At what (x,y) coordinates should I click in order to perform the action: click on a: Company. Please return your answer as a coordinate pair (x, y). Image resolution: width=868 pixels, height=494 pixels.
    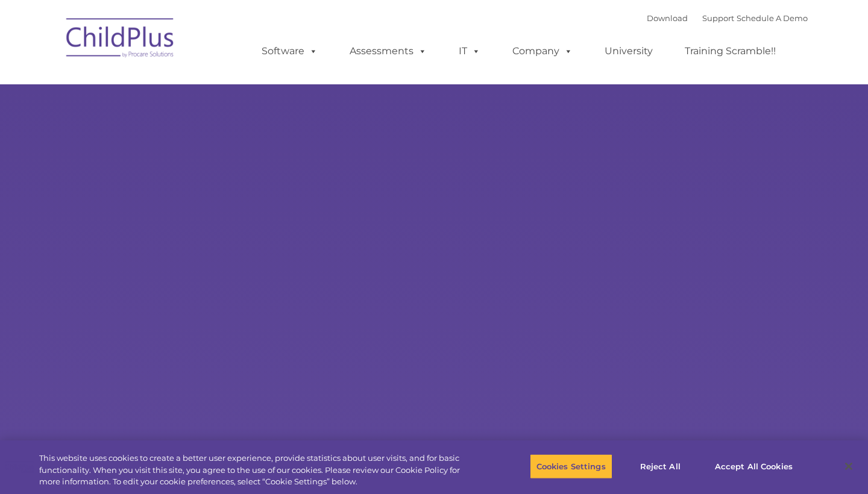
    Looking at the image, I should click on (543, 51).